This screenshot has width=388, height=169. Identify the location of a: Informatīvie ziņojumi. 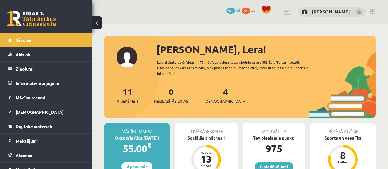
(46, 83).